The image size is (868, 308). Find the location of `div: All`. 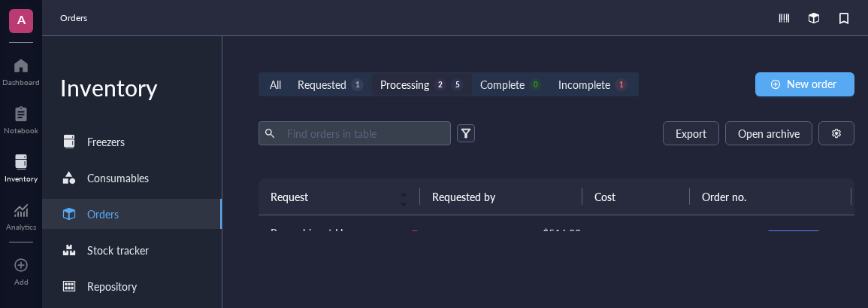

div: All is located at coordinates (275, 84).